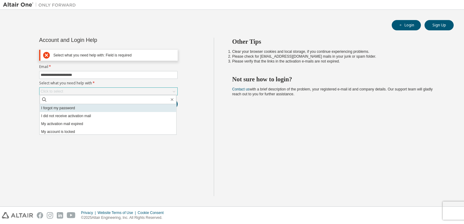  What do you see at coordinates (118, 213) in the screenshot?
I see `div: Website Terms of Use` at bounding box center [118, 213].